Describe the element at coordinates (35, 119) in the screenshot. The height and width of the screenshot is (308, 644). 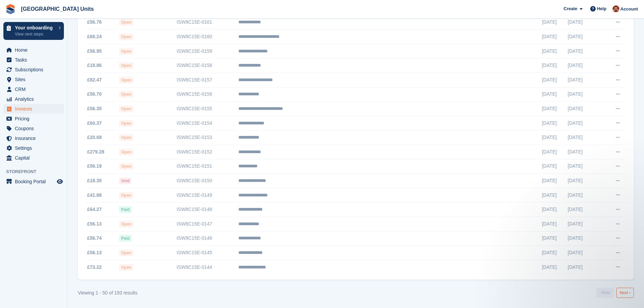
I see `span: Pricing` at that location.